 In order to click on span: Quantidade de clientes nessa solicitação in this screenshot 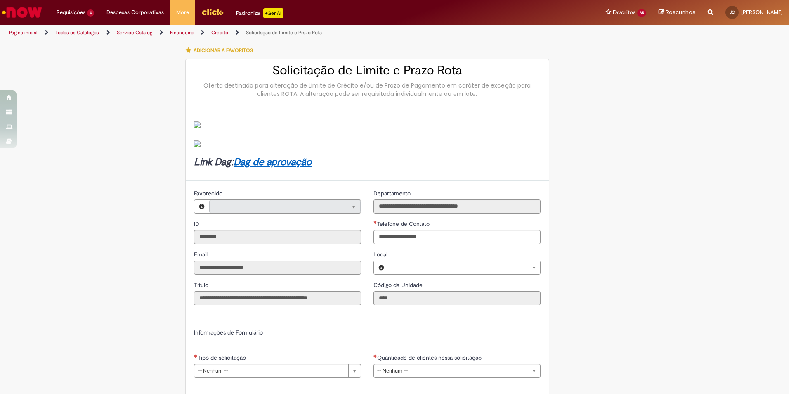, I will do `click(430, 357)`.